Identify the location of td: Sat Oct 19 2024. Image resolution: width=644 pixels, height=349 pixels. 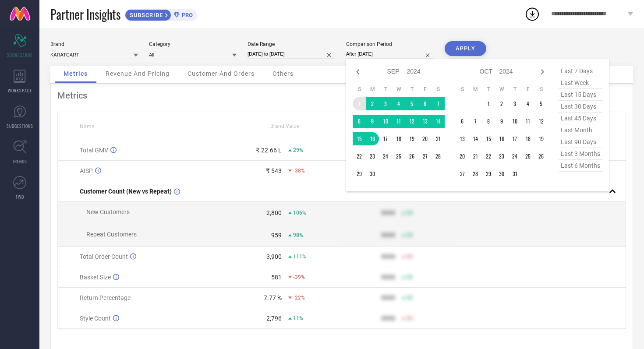
(541, 139).